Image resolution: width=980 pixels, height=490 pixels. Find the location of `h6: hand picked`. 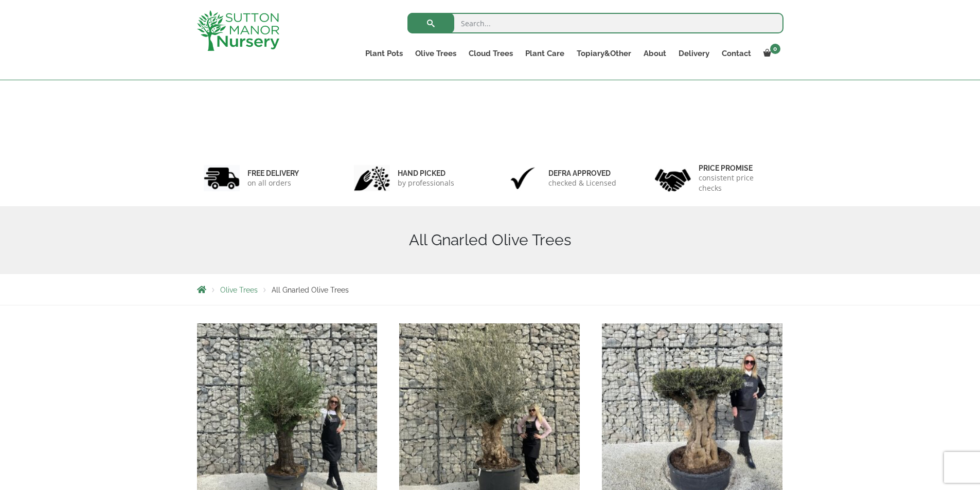

h6: hand picked is located at coordinates (426, 173).